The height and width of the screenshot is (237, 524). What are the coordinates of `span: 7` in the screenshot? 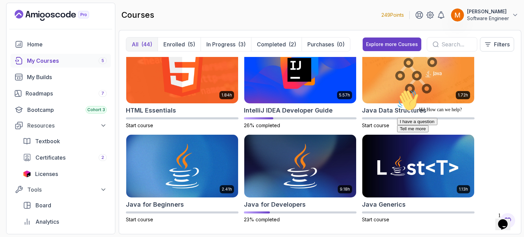 It's located at (103, 94).